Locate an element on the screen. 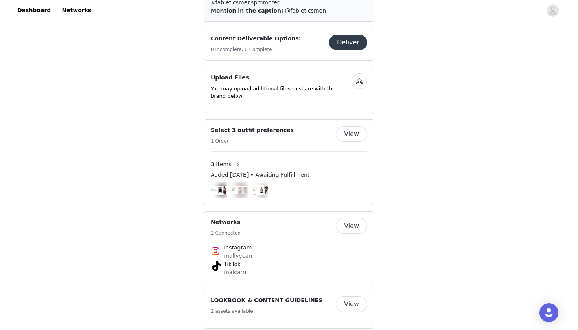 This screenshot has height=330, width=578. div: Networks is located at coordinates (289, 247).